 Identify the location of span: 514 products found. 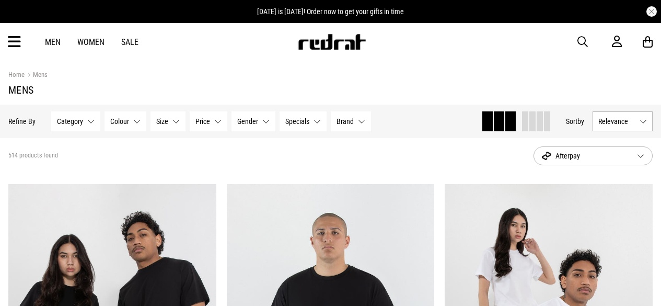
(33, 156).